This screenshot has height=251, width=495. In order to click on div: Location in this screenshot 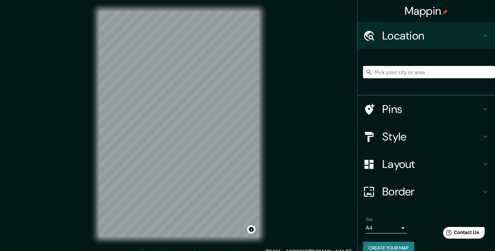, I will do `click(426, 36)`.